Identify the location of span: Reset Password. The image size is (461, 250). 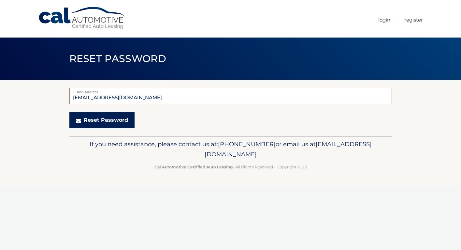
(118, 58).